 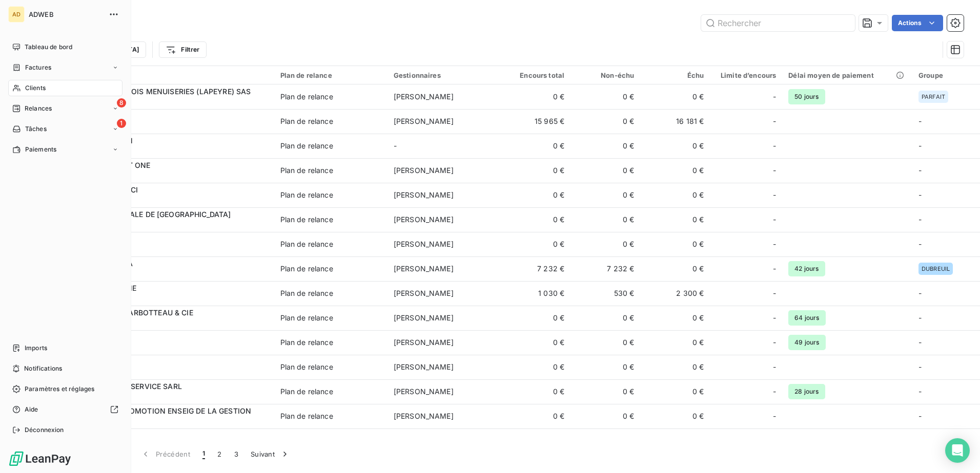 I want to click on div: AD, so click(x=17, y=14).